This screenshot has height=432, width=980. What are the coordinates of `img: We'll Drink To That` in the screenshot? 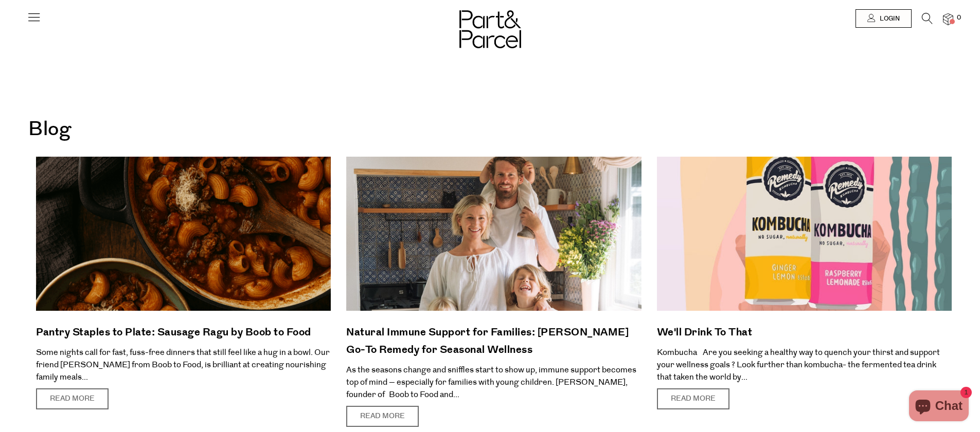 It's located at (804, 234).